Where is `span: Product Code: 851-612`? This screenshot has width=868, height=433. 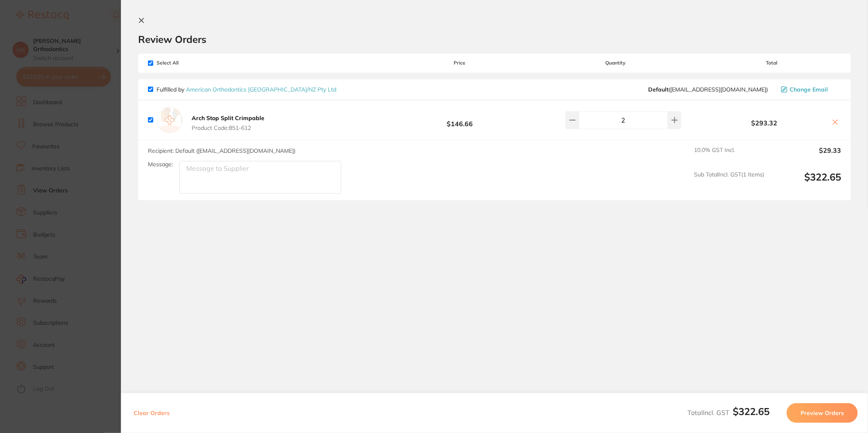 span: Product Code: 851-612 is located at coordinates (228, 128).